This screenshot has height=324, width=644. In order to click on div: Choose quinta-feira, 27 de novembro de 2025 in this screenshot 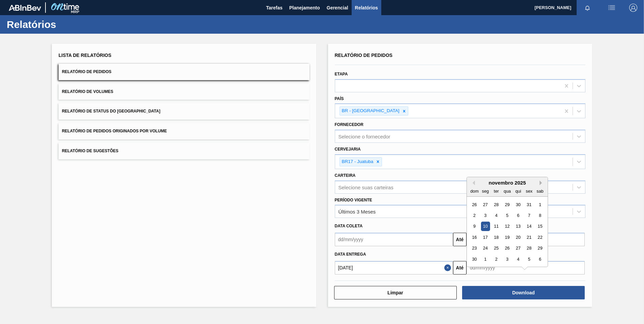, I will do `click(518, 248)`.